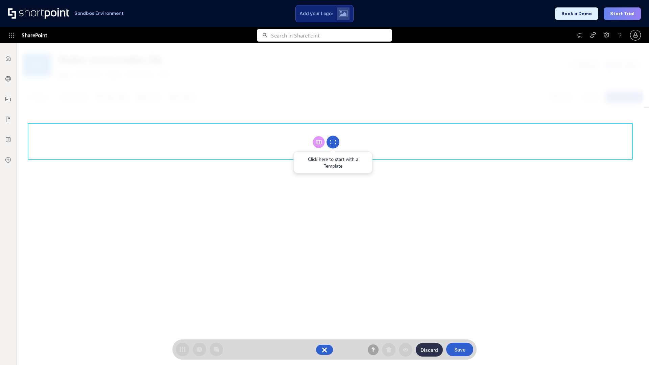  What do you see at coordinates (429, 350) in the screenshot?
I see `button: Discard` at bounding box center [429, 350].